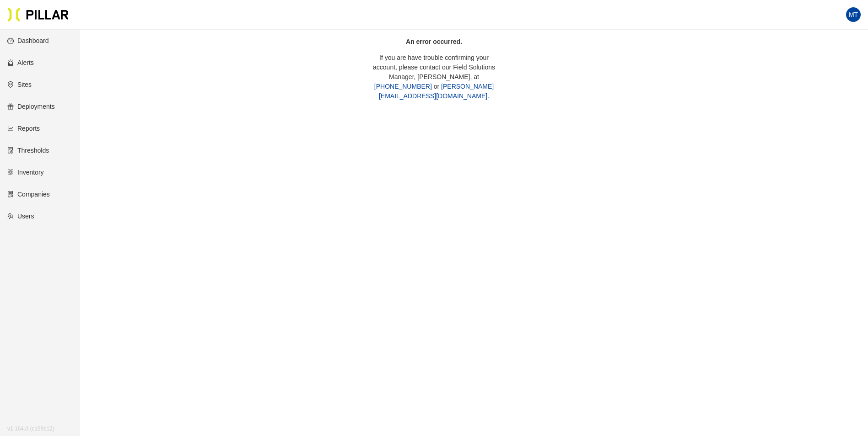 Image resolution: width=868 pixels, height=436 pixels. I want to click on span: MT, so click(853, 15).